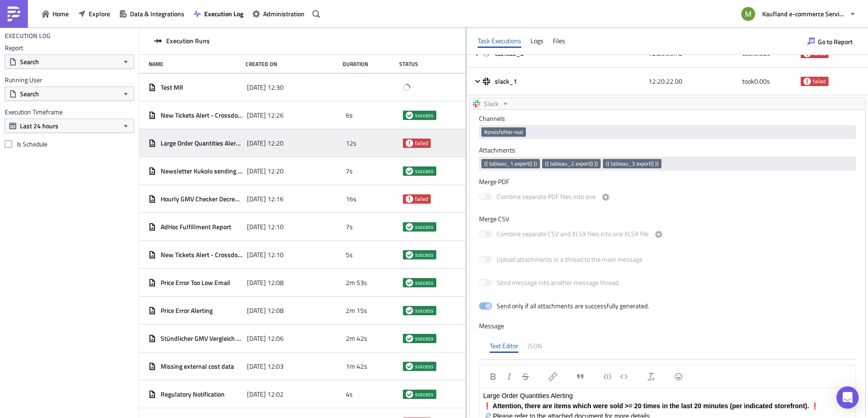 This screenshot has width=868, height=418. I want to click on span: Data & Integrations, so click(157, 14).